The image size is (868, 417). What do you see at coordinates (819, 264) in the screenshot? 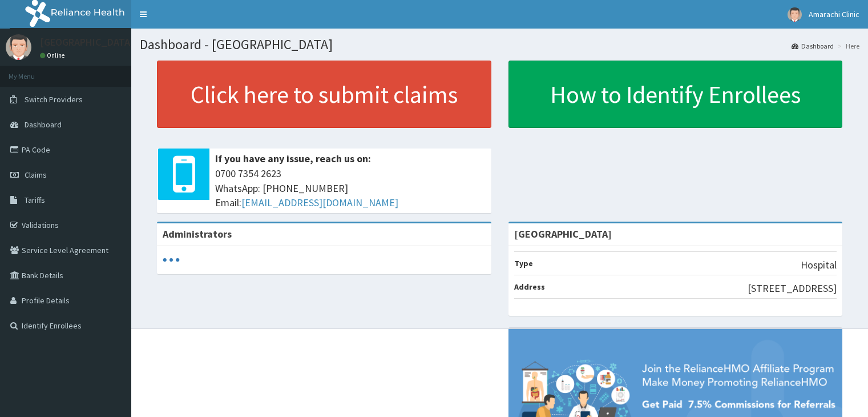
I see `p: Hospital` at bounding box center [819, 264].